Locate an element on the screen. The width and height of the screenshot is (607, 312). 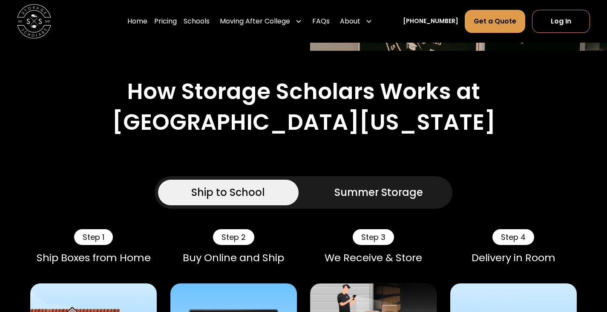
a: Get a Quote is located at coordinates (495, 21).